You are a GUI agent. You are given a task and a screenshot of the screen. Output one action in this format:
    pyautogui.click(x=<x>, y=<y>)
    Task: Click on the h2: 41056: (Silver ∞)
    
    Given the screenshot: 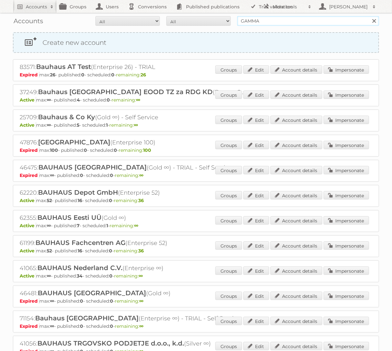 What is the action you would take?
    pyautogui.click(x=132, y=344)
    